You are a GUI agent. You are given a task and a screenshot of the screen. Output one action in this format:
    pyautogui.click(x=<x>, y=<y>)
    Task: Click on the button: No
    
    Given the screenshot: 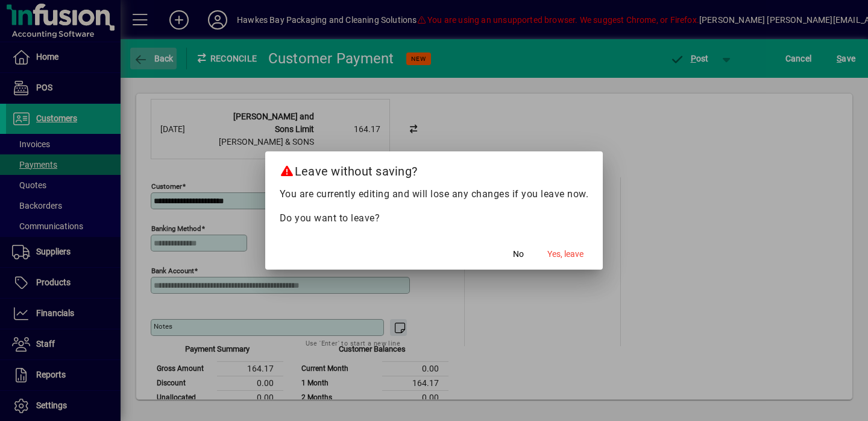 What is the action you would take?
    pyautogui.click(x=518, y=254)
    